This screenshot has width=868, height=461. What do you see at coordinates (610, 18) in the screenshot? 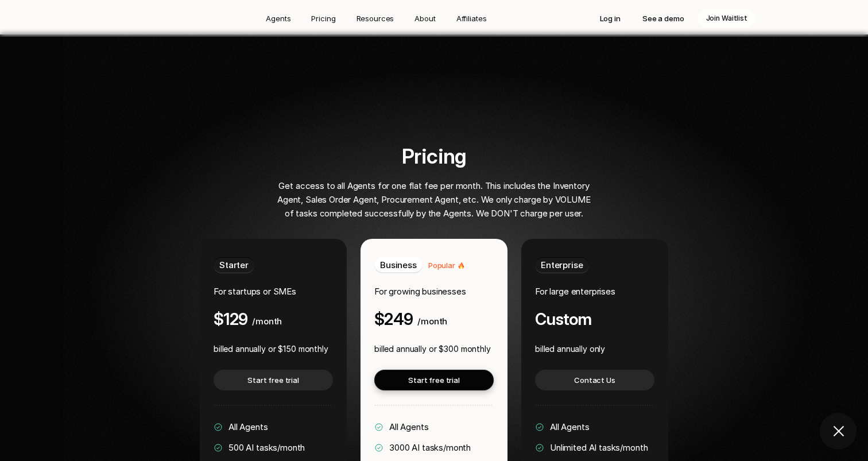
I see `p: Log in` at bounding box center [610, 18].